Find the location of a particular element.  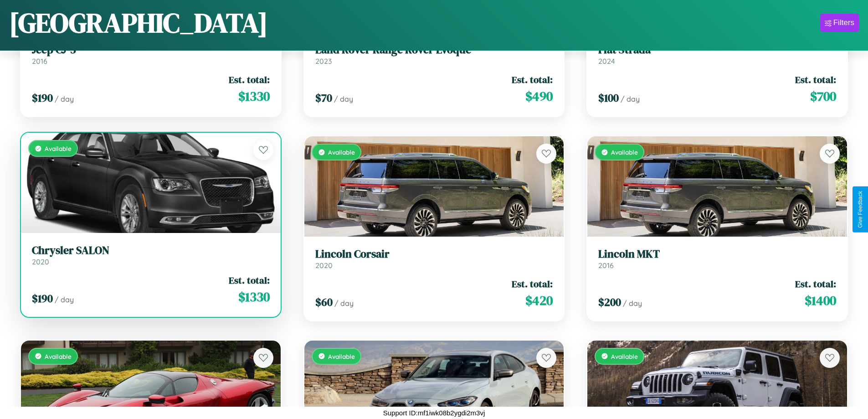

span: $ 420 is located at coordinates (539, 300).